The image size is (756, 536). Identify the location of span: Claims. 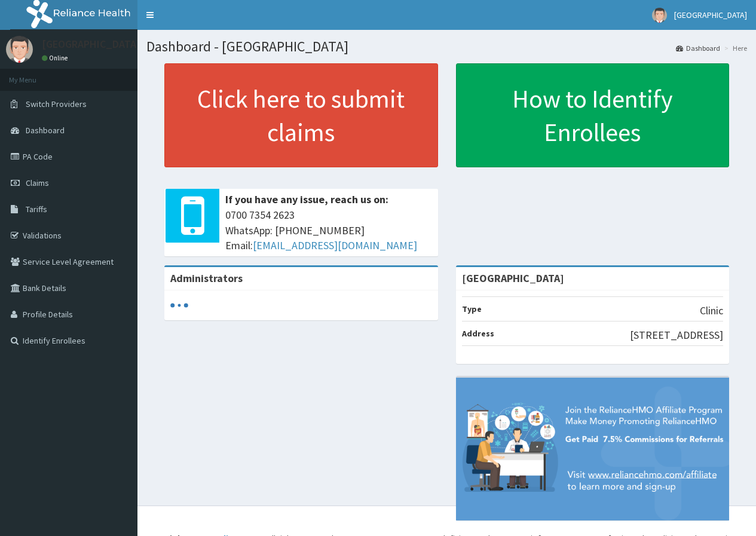
(37, 183).